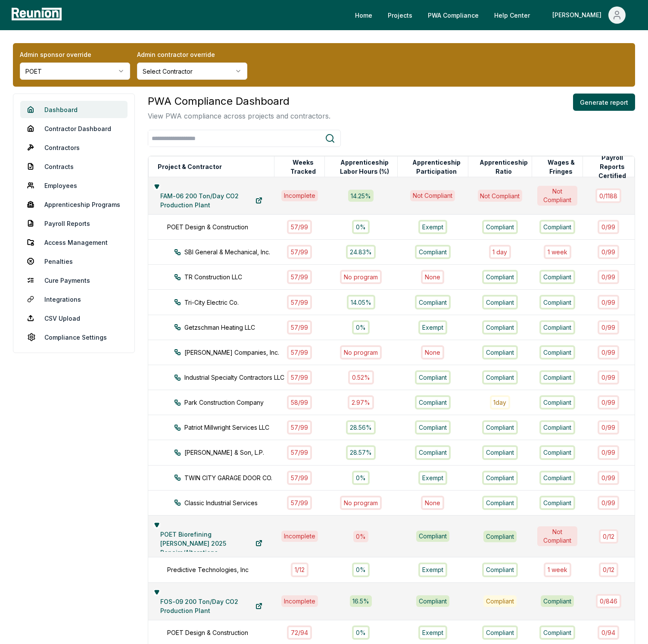 This screenshot has height=644, width=648. What do you see at coordinates (232, 252) in the screenshot?
I see `div: SBI General & Mechanical, Inc.` at bounding box center [232, 252].